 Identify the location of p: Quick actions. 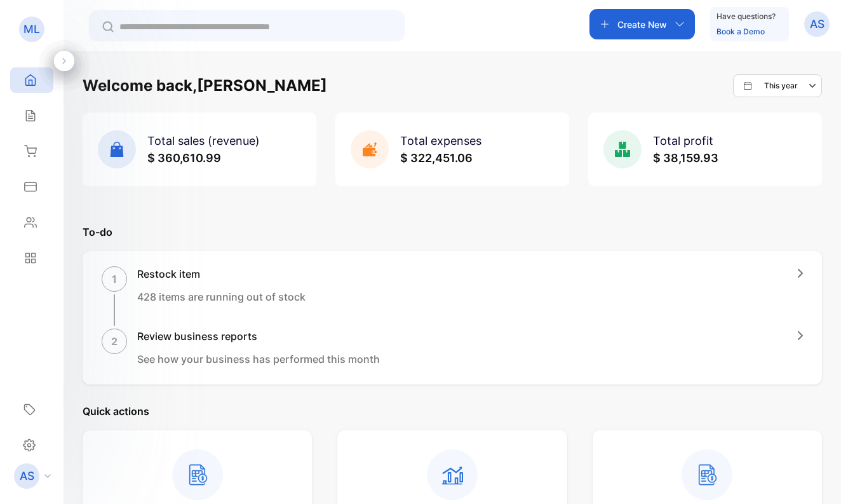
(452, 411).